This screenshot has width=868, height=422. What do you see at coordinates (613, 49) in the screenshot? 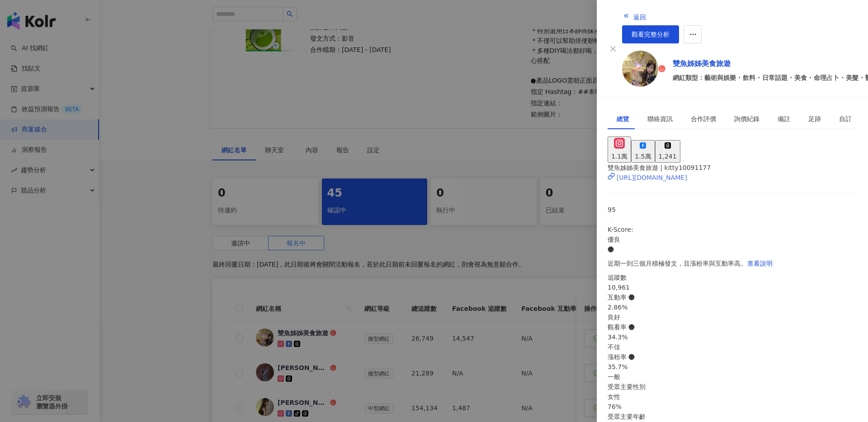
I see `button: Close` at bounding box center [613, 49].